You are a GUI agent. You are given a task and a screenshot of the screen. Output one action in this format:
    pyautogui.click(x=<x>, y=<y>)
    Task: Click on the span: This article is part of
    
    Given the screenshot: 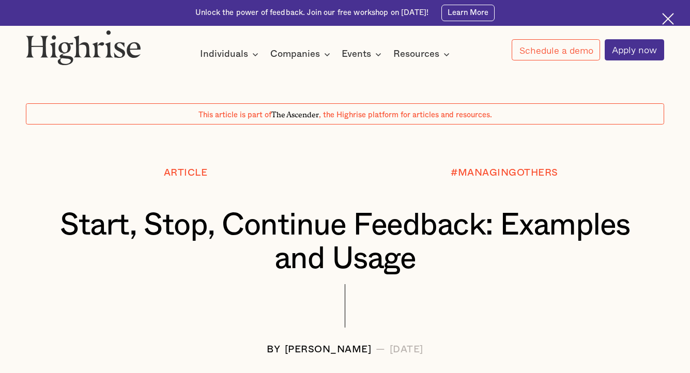 What is the action you would take?
    pyautogui.click(x=235, y=115)
    